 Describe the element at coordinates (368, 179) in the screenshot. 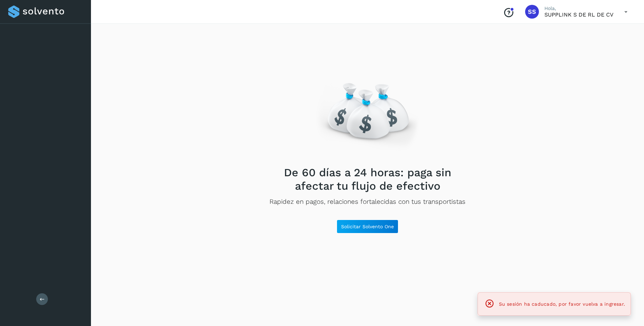

I see `h2: De 60 días a 24 horas: paga sin afectar tu flujo de efectivo` at that location.